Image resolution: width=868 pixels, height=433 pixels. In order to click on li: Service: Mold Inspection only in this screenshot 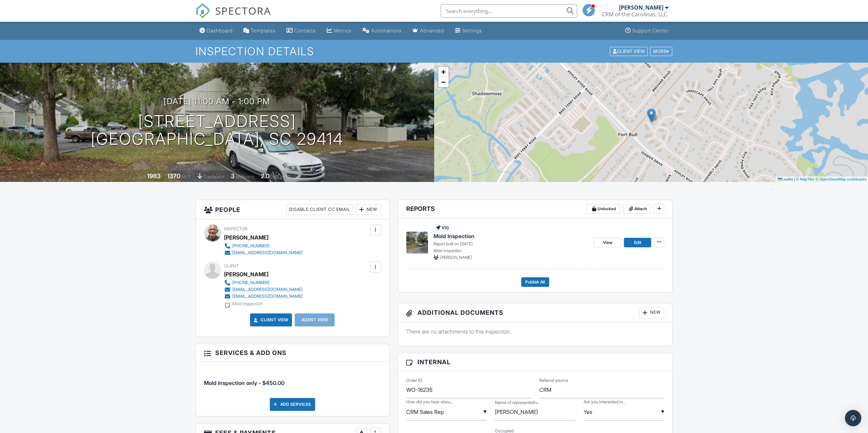, I will do `click(292, 380)`.